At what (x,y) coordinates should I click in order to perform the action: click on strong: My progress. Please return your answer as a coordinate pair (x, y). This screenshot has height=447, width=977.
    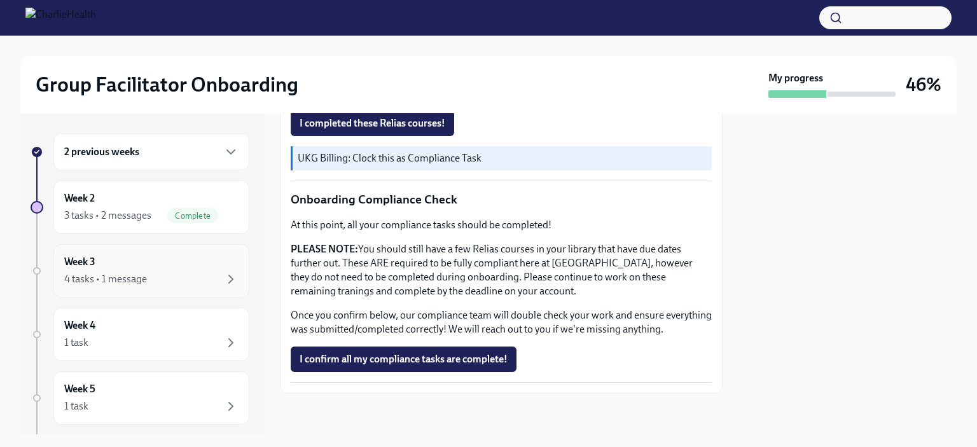
    Looking at the image, I should click on (796, 78).